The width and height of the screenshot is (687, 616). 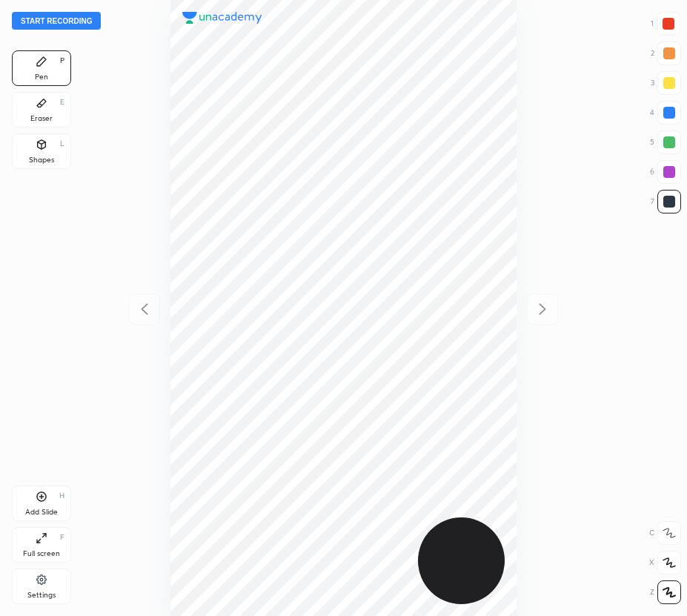 What do you see at coordinates (665, 562) in the screenshot?
I see `div: X` at bounding box center [665, 562].